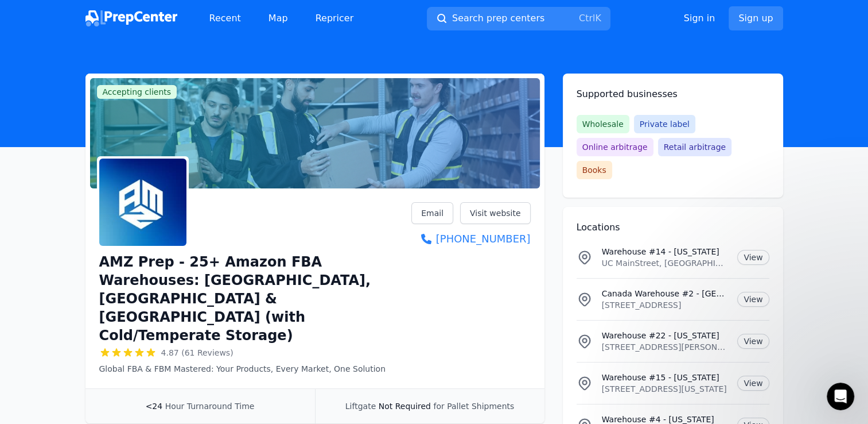  Describe the element at coordinates (255, 369) in the screenshot. I see `p: Global FBA & FBM Mastered: Your Products, Every Market, One Solution` at that location.